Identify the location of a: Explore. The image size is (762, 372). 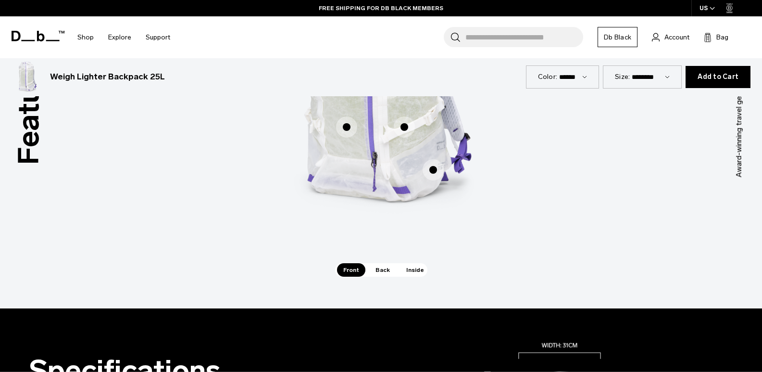
(120, 37).